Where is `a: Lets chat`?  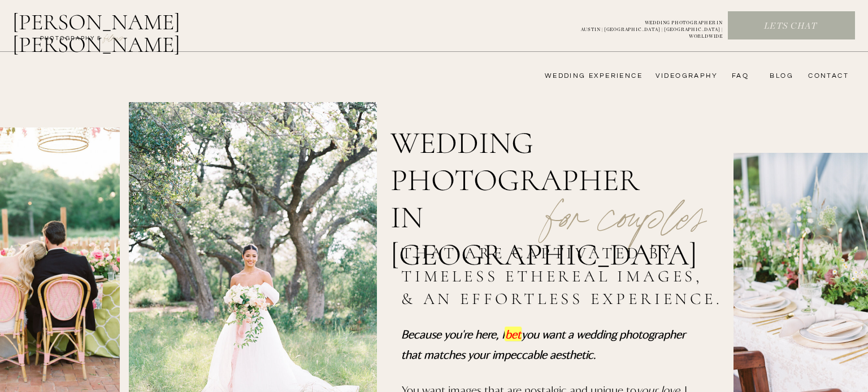 a: Lets chat is located at coordinates (790, 26).